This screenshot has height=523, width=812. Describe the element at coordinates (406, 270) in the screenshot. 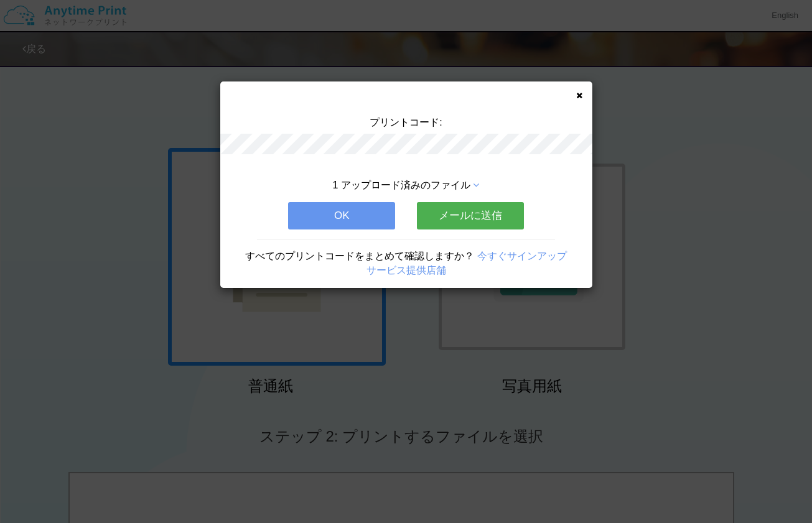

I see `a: サービス提供店舗` at that location.